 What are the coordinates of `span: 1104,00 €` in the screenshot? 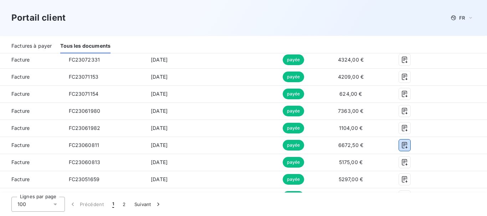 It's located at (351, 128).